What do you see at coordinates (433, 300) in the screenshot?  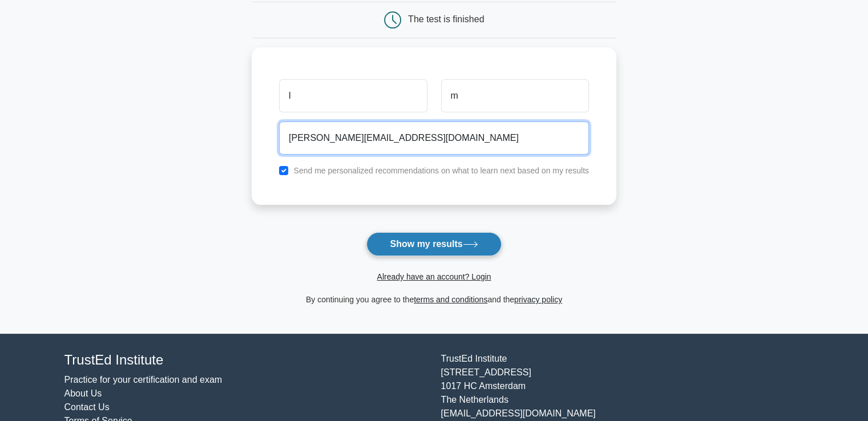 I see `div: By continuing you agree to the and the` at bounding box center [433, 300].